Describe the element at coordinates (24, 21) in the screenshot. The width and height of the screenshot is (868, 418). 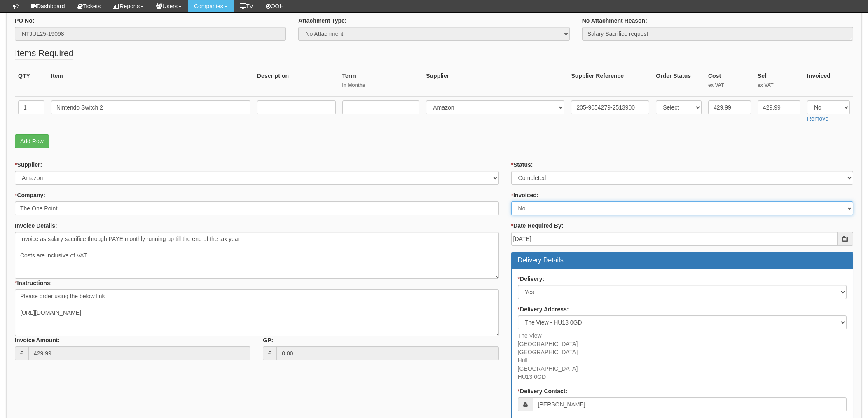
I see `label: PO No:` at that location.